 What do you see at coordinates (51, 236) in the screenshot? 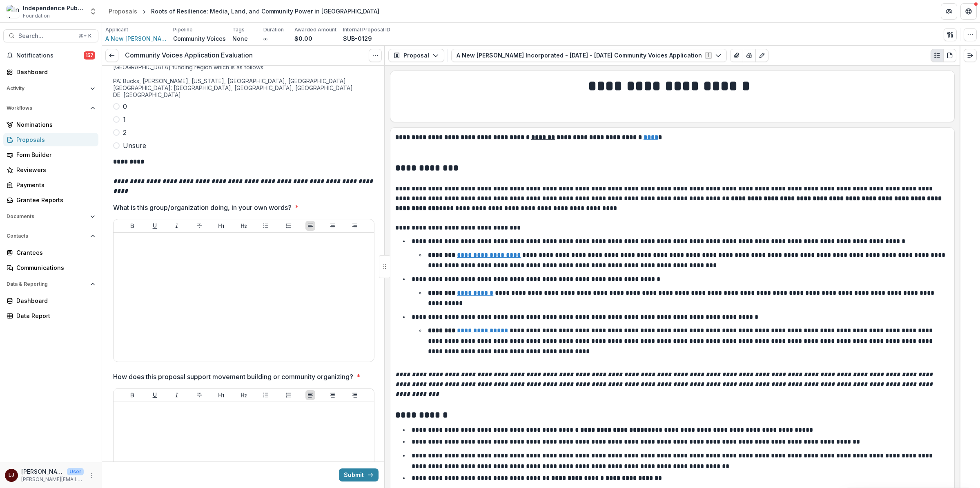
I see `button: Open Contacts` at bounding box center [51, 236].